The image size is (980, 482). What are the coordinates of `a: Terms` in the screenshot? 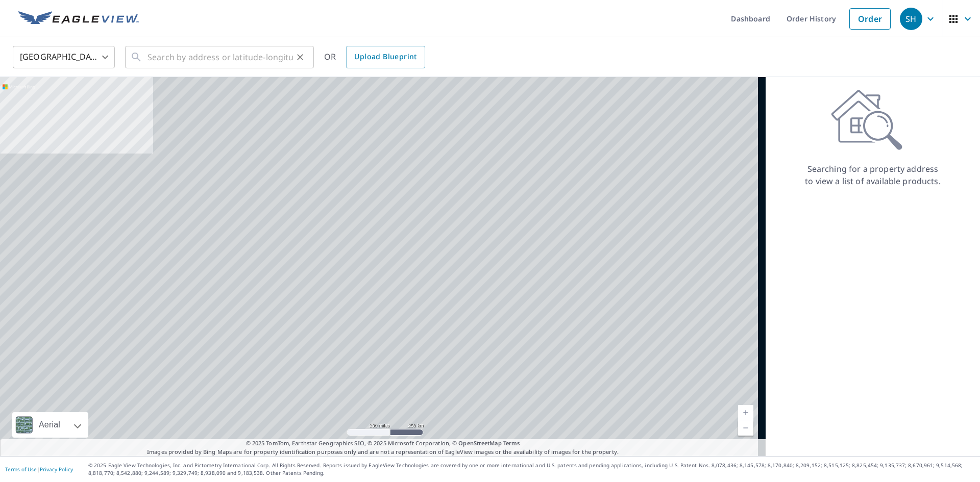 It's located at (512, 443).